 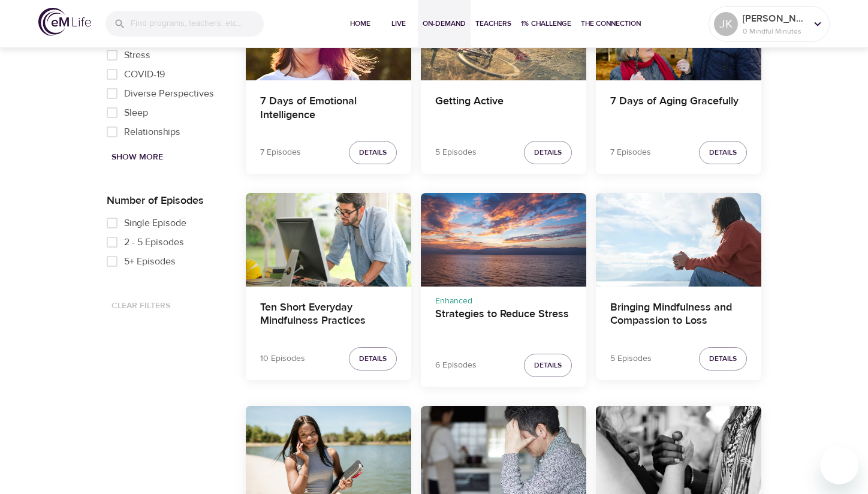 What do you see at coordinates (454, 301) in the screenshot?
I see `span: Enhanced` at bounding box center [454, 301].